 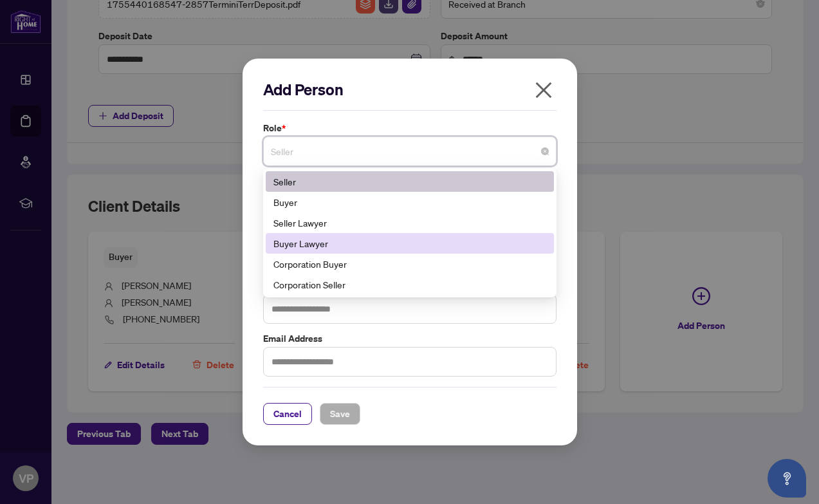 I want to click on label: Email Address, so click(x=410, y=338).